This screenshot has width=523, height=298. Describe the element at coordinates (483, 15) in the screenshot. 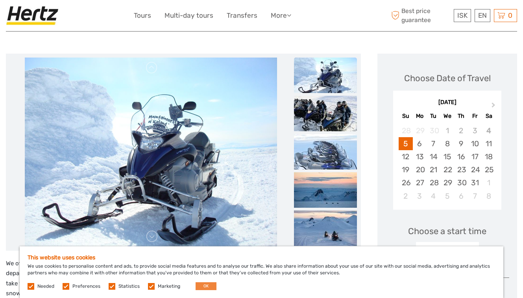

I see `div: EN` at that location.